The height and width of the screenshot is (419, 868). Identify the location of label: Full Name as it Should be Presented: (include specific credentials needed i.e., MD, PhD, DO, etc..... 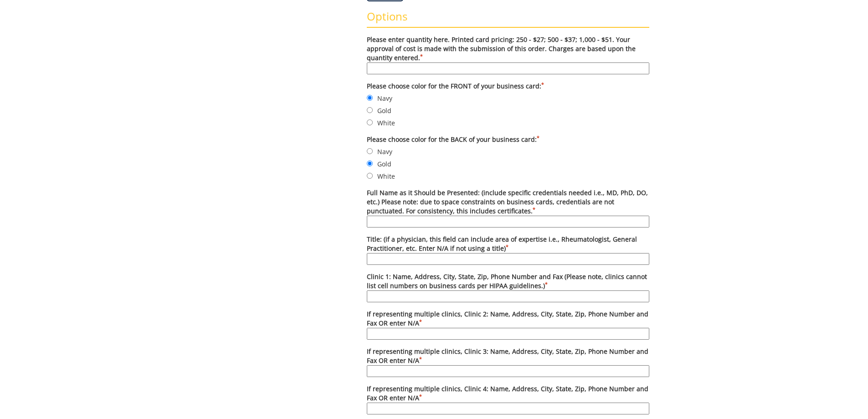
(508, 208).